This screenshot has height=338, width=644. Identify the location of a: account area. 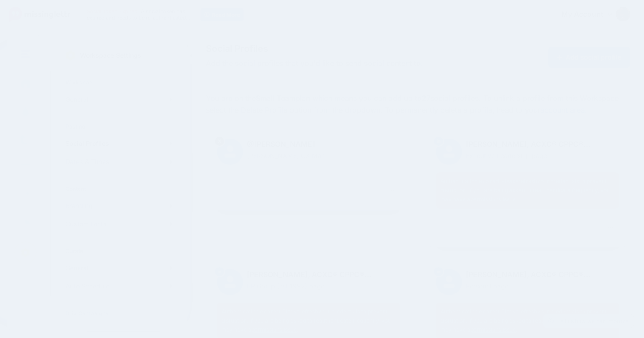
(562, 110).